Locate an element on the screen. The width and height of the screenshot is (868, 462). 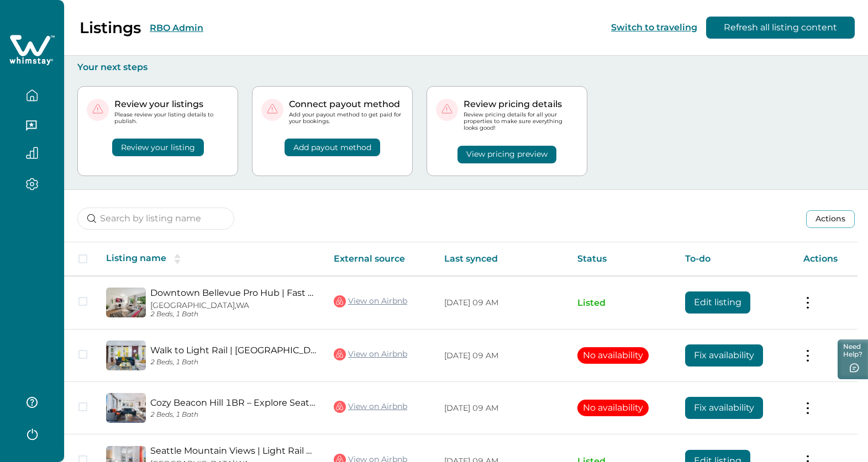
p: Connect payout method is located at coordinates (346, 104).